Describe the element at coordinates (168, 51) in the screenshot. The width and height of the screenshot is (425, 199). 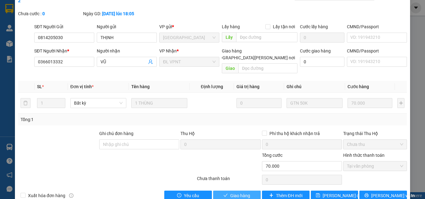
I see `span: VP Nhận` at that location.